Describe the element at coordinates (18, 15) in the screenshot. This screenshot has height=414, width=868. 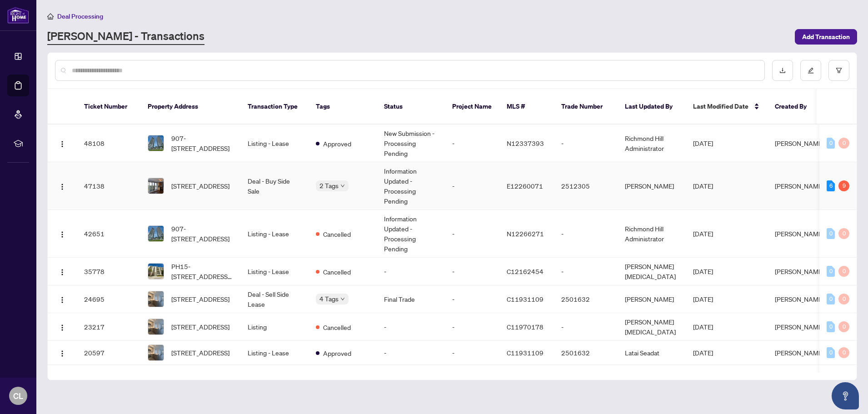
I see `img: logo` at that location.